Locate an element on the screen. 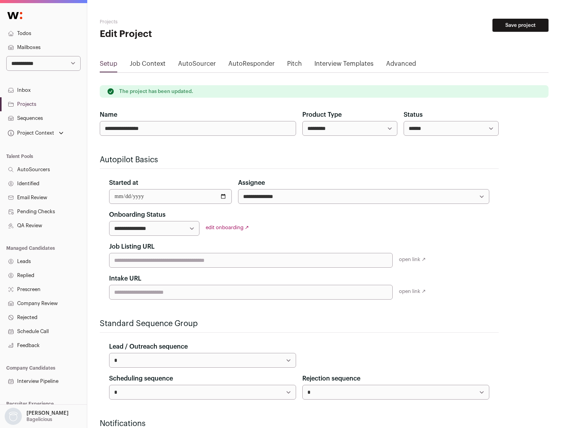  label: Status is located at coordinates (413, 115).